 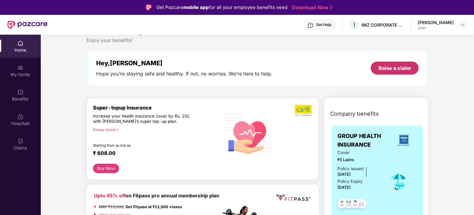 What do you see at coordinates (28, 25) in the screenshot?
I see `img: New Pazcare Logo` at bounding box center [28, 25].